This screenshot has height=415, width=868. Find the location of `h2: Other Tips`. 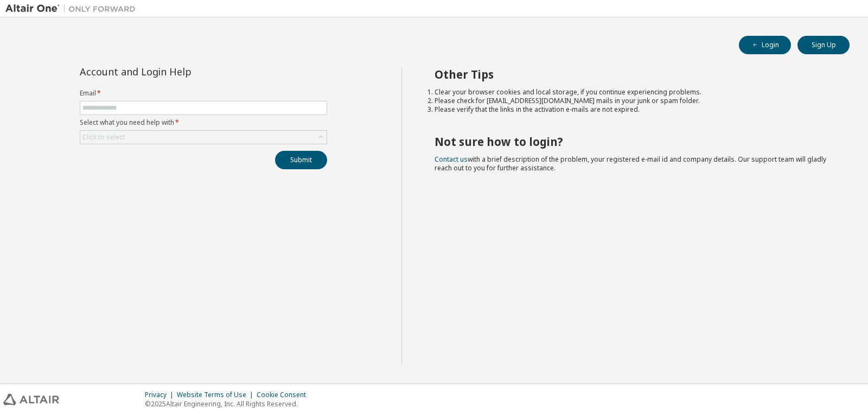

h2: Other Tips is located at coordinates (633, 74).